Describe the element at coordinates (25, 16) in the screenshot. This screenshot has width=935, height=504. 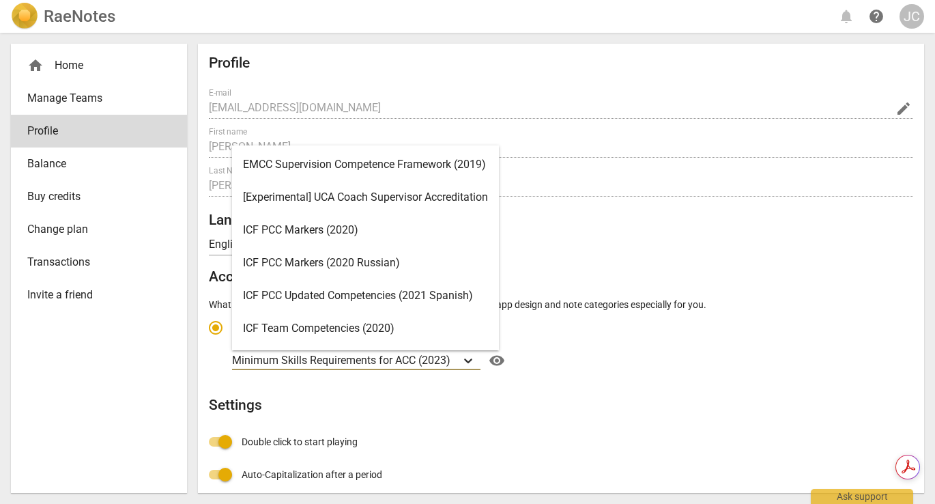
I see `img: Logo` at that location.